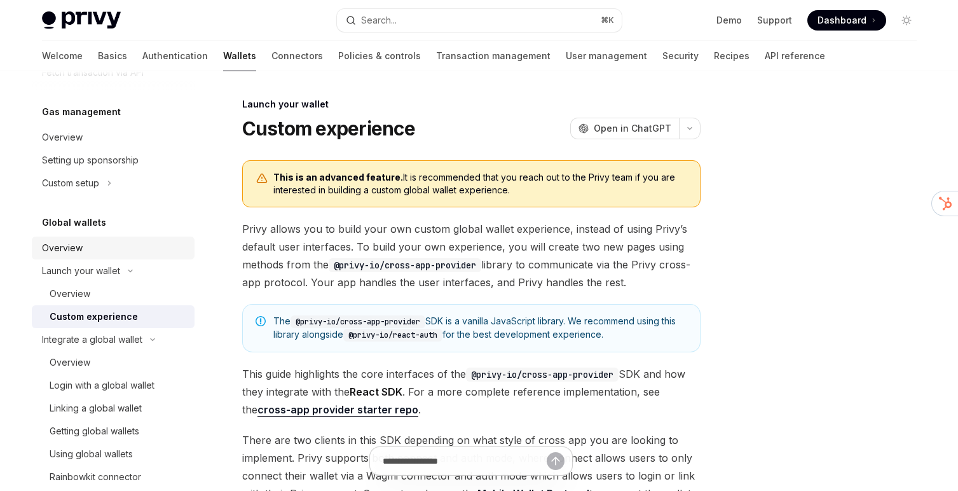 This screenshot has height=491, width=958. What do you see at coordinates (794, 56) in the screenshot?
I see `a: API reference` at bounding box center [794, 56].